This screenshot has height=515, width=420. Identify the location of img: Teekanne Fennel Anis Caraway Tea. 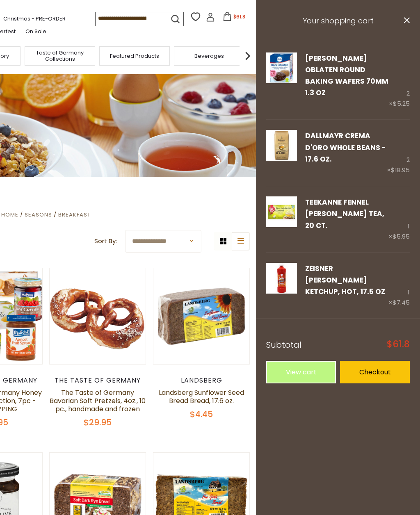
(281, 212).